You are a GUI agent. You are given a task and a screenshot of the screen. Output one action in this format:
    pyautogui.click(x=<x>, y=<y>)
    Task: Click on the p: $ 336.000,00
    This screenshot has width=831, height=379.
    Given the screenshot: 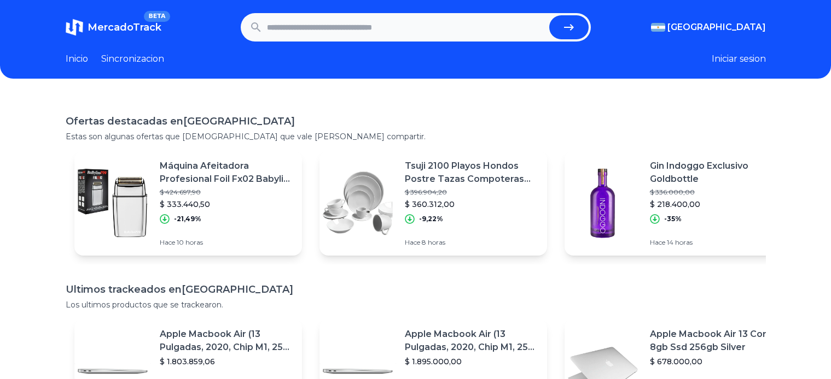 What is the action you would take?
    pyautogui.click(x=716, y=192)
    